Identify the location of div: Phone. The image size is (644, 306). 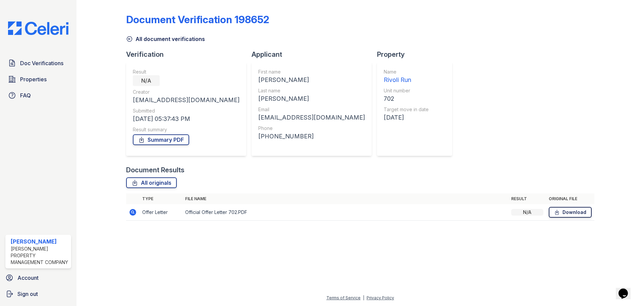
(312, 128).